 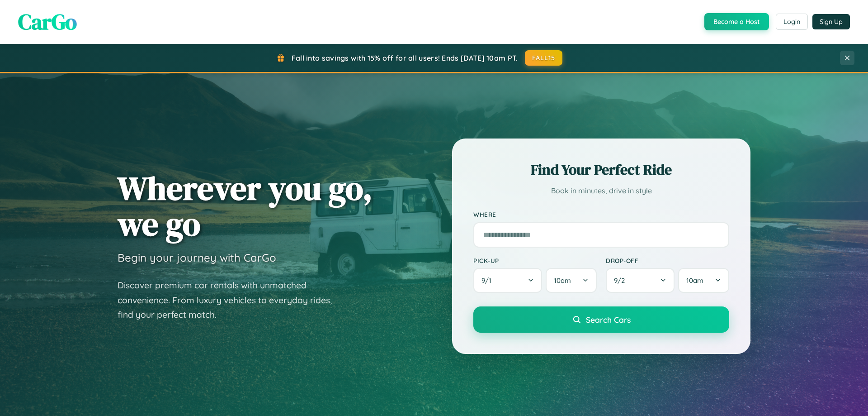 I want to click on span: 9 / 2, so click(x=622, y=280).